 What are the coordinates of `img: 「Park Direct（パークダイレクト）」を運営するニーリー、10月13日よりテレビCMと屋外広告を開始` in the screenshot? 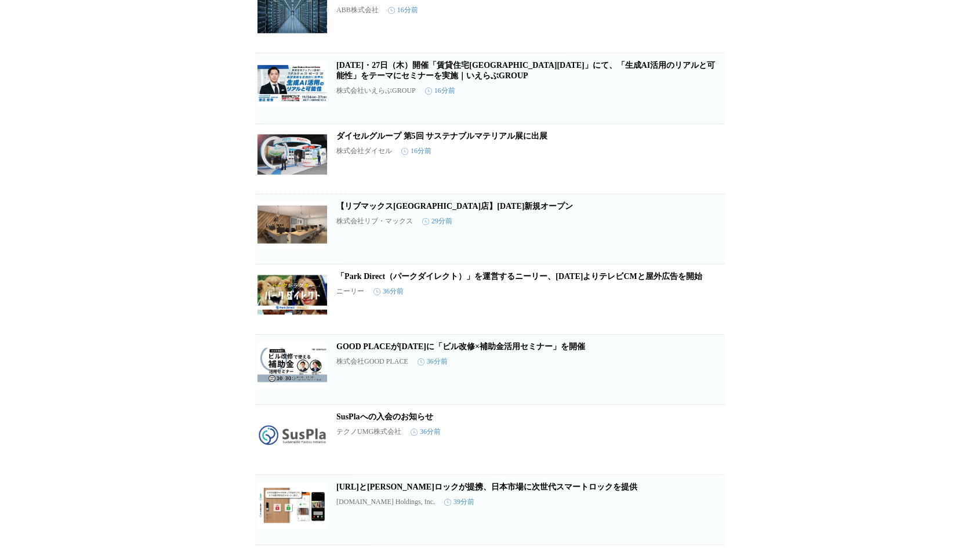 It's located at (292, 295).